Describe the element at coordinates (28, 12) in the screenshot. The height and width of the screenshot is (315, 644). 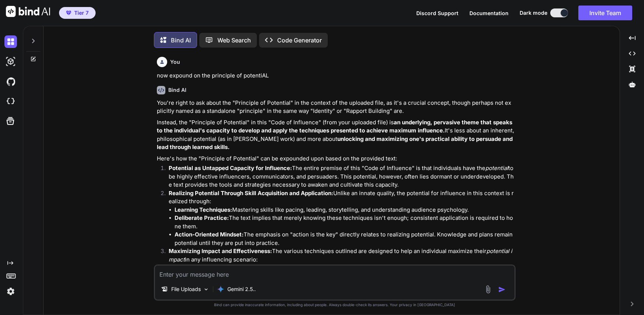
I see `img: Bind AI` at that location.